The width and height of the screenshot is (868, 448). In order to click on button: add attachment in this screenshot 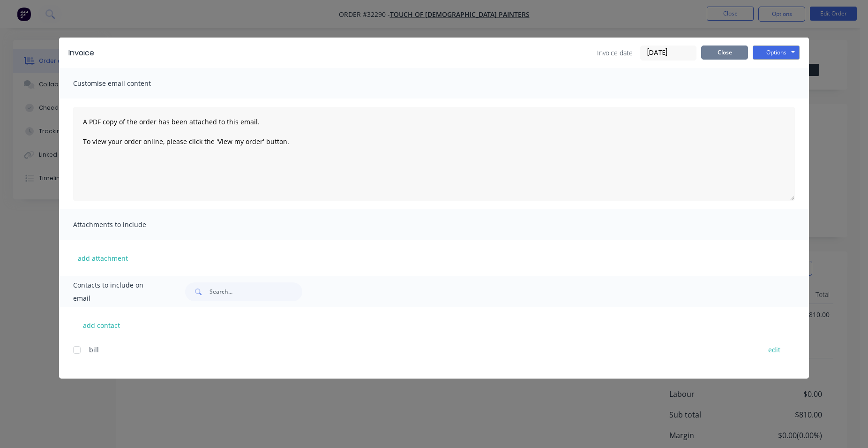, I will do `click(103, 258)`.